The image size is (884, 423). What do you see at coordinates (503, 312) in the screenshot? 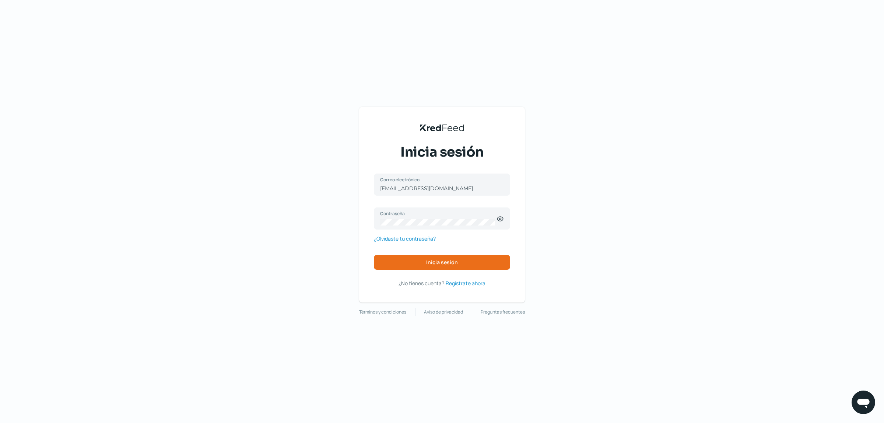
I see `span: Preguntas frecuentes` at bounding box center [503, 312].